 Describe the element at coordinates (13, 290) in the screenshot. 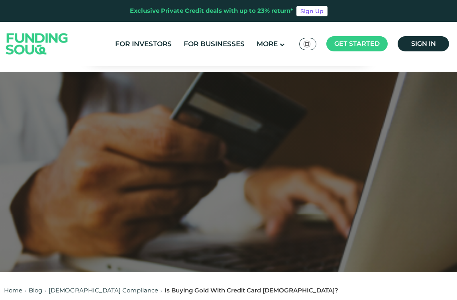

I see `a: Home` at that location.